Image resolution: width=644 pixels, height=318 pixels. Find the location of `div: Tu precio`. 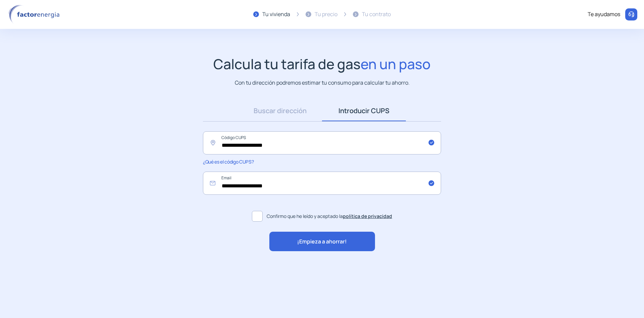

div: Tu precio is located at coordinates (326, 14).